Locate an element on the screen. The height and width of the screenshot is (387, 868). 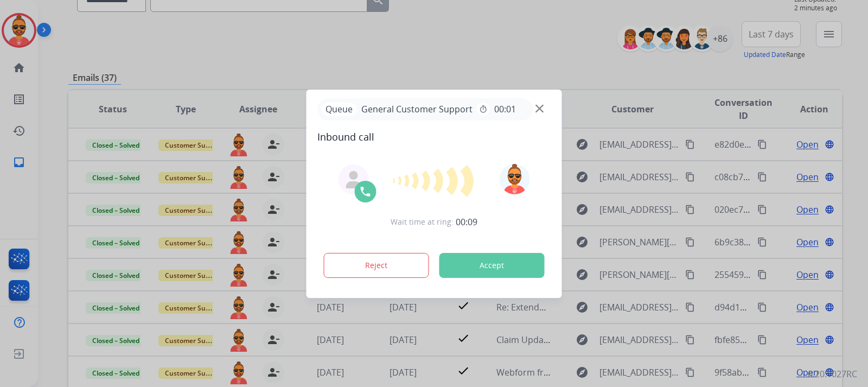
button: Reject is located at coordinates (377, 265).